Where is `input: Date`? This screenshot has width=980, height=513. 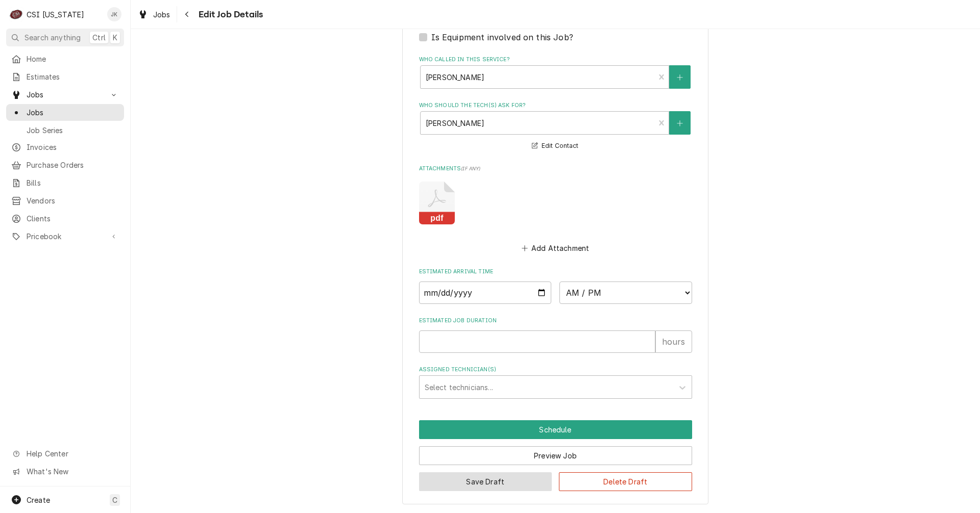
input: Date is located at coordinates (485, 293).